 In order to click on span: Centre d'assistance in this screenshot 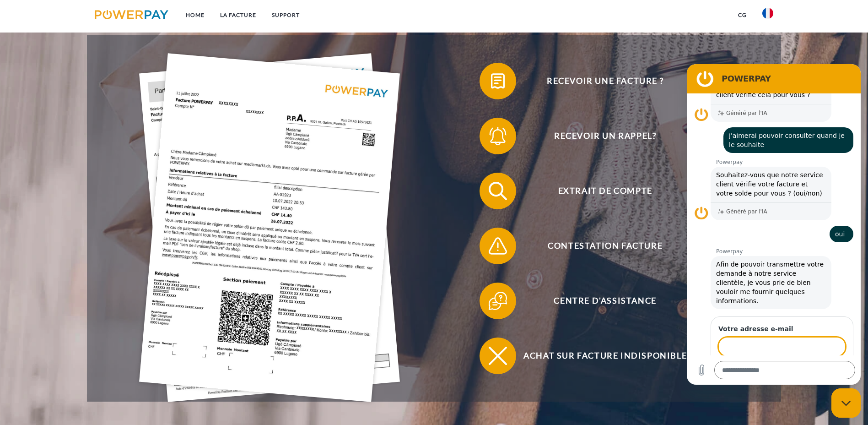, I will do `click(605, 301)`.